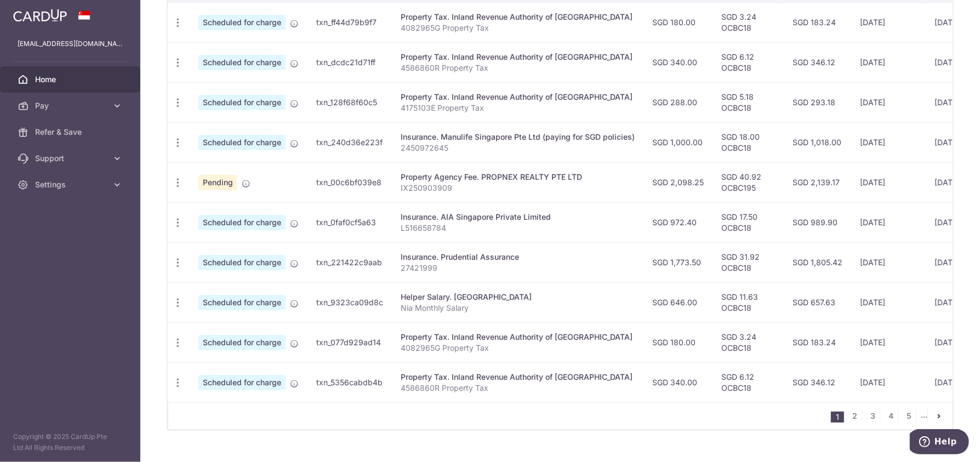  What do you see at coordinates (517, 188) in the screenshot?
I see `p: IX250903909` at bounding box center [517, 188].